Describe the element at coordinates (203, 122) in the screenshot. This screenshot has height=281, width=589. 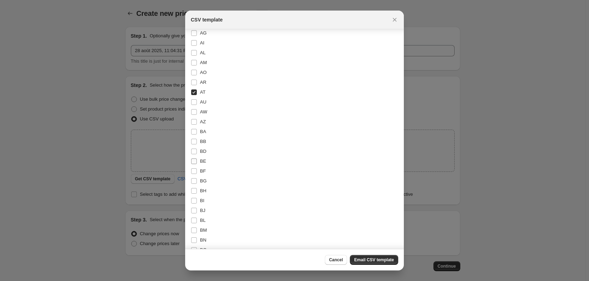
I see `span: AZ` at that location.